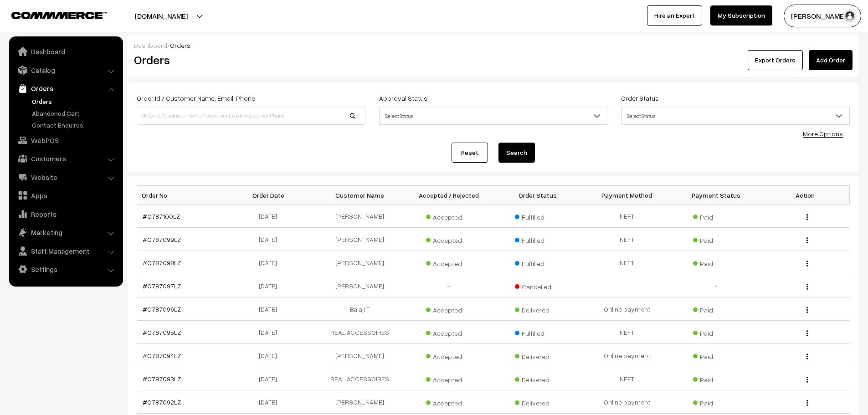  Describe the element at coordinates (161, 285) in the screenshot. I see `a: #O787097LZ` at that location.